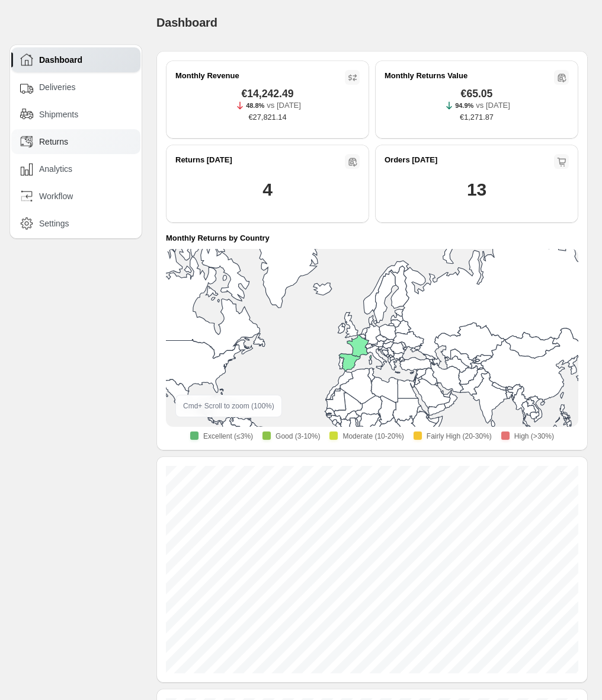  What do you see at coordinates (477, 94) in the screenshot?
I see `span: €65.05` at bounding box center [477, 94].